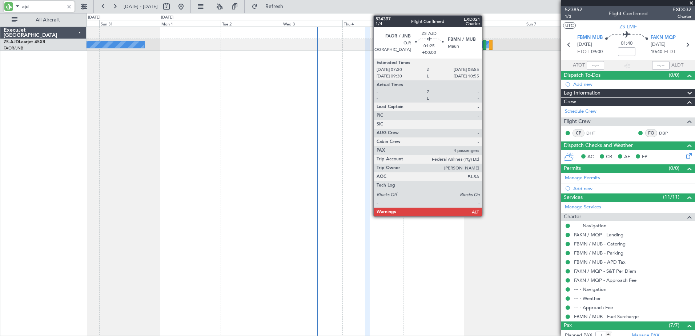  Describe the element at coordinates (578, 121) in the screenshot. I see `span: Flight Crew` at that location.